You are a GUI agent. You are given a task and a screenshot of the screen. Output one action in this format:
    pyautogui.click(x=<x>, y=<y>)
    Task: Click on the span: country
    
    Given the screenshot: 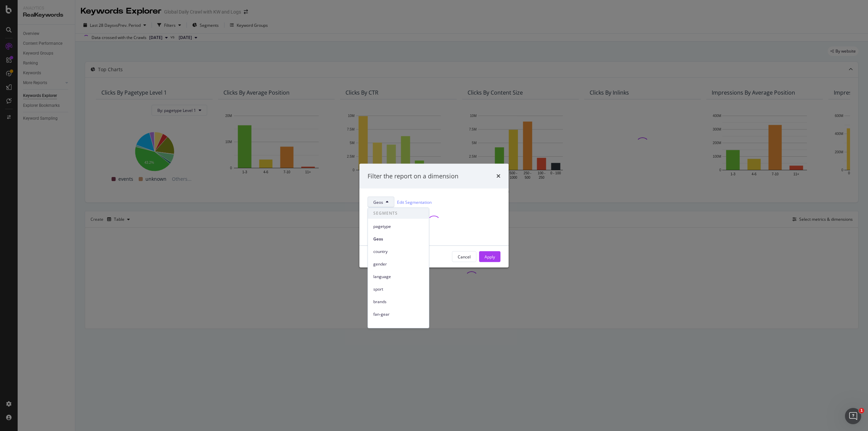 What is the action you would take?
    pyautogui.click(x=398, y=252)
    